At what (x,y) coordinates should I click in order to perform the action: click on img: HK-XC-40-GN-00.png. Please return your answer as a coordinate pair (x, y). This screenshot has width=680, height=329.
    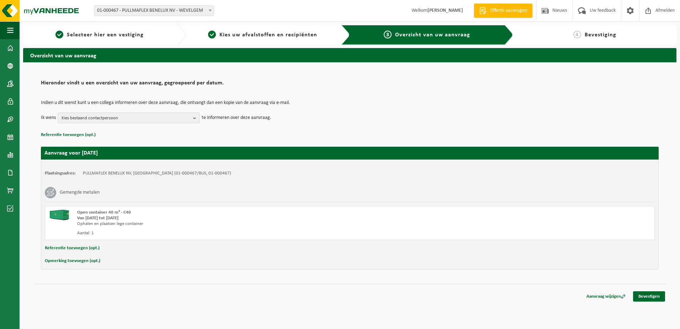
    Looking at the image, I should click on (59, 215).